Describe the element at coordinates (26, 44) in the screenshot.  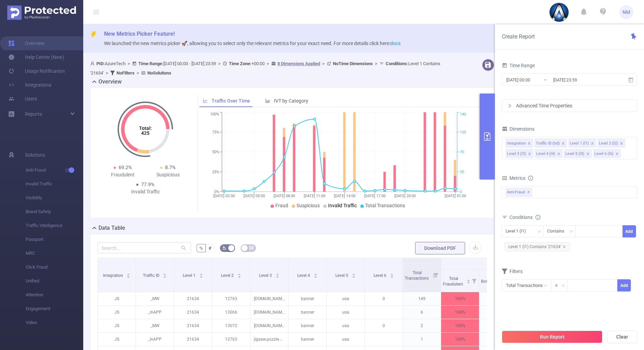
I see `a: Overview` at that location.